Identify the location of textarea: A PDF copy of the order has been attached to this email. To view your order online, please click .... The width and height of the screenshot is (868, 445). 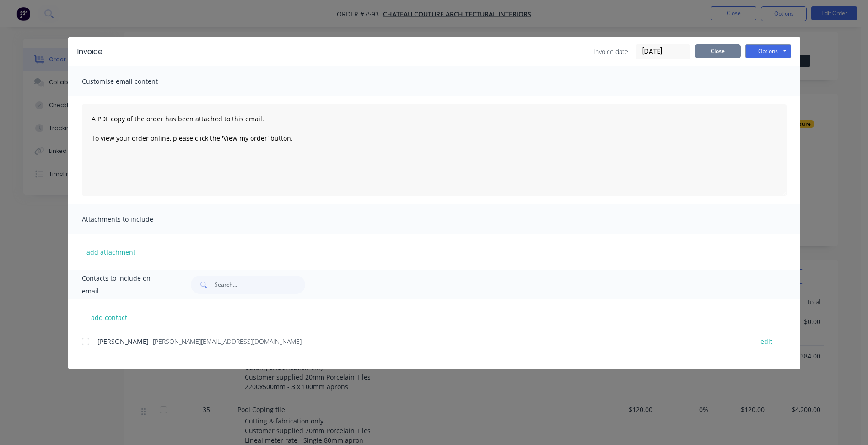
(434, 150).